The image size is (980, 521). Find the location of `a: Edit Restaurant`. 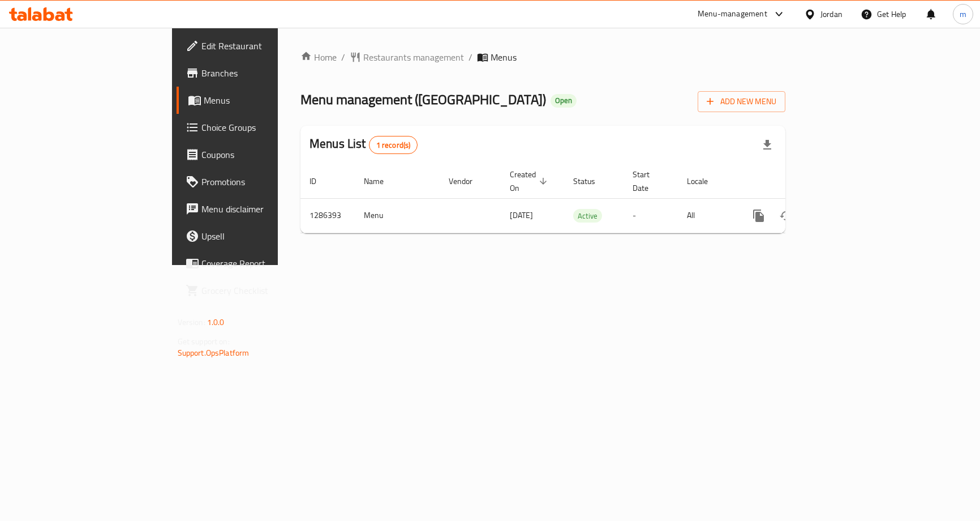

a: Edit Restaurant is located at coordinates (255, 46).